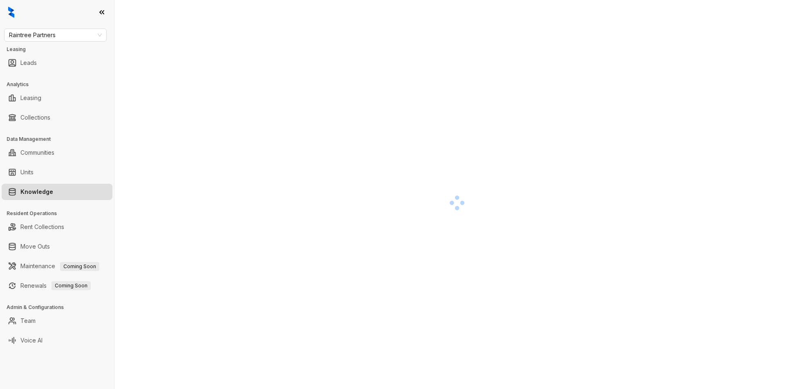  What do you see at coordinates (37, 153) in the screenshot?
I see `a: Communities` at bounding box center [37, 153].